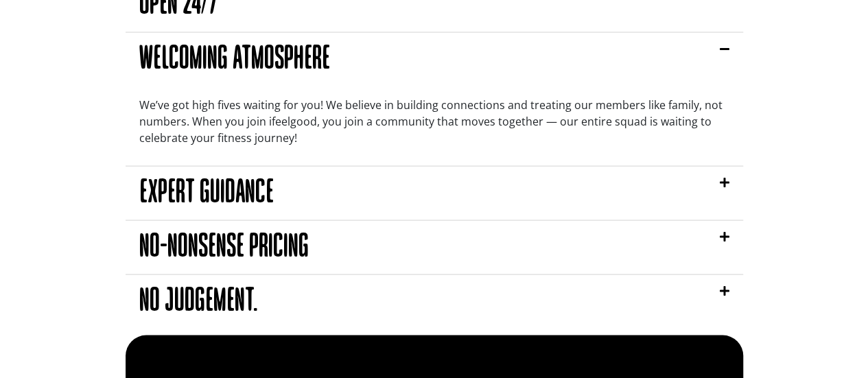  What do you see at coordinates (206, 193) in the screenshot?
I see `a: Expert Guidance` at bounding box center [206, 193].